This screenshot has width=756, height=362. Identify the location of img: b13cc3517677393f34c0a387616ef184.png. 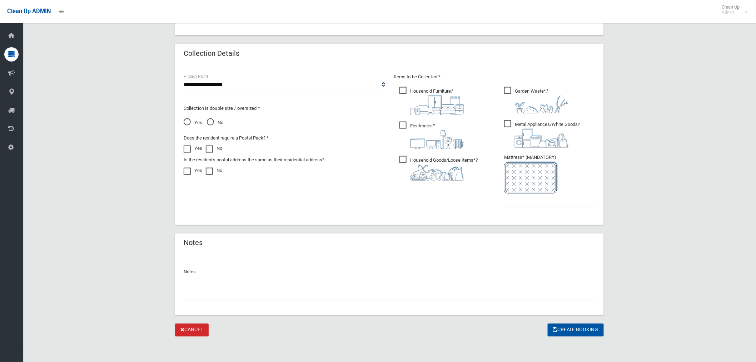
(437, 172).